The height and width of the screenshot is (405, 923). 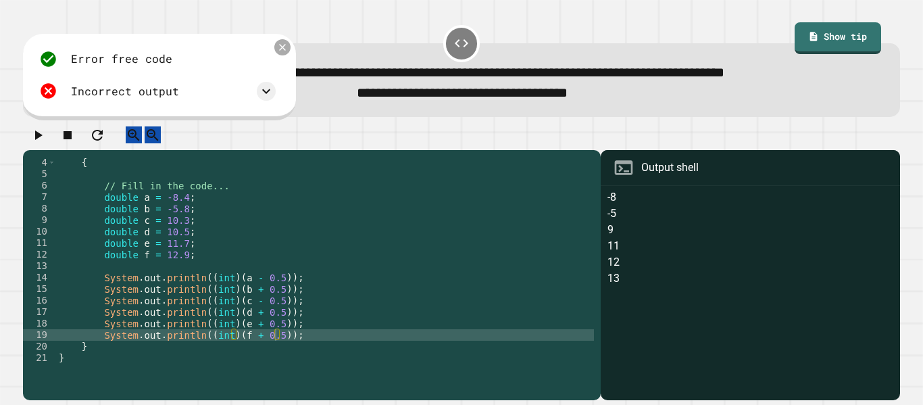 What do you see at coordinates (39, 254) in the screenshot?
I see `div: 12` at bounding box center [39, 254].